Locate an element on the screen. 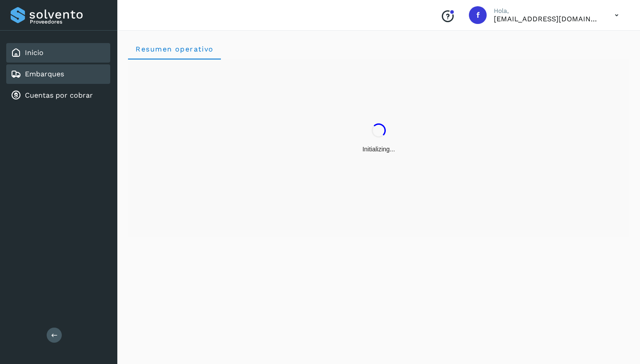  a: Embarques is located at coordinates (44, 74).